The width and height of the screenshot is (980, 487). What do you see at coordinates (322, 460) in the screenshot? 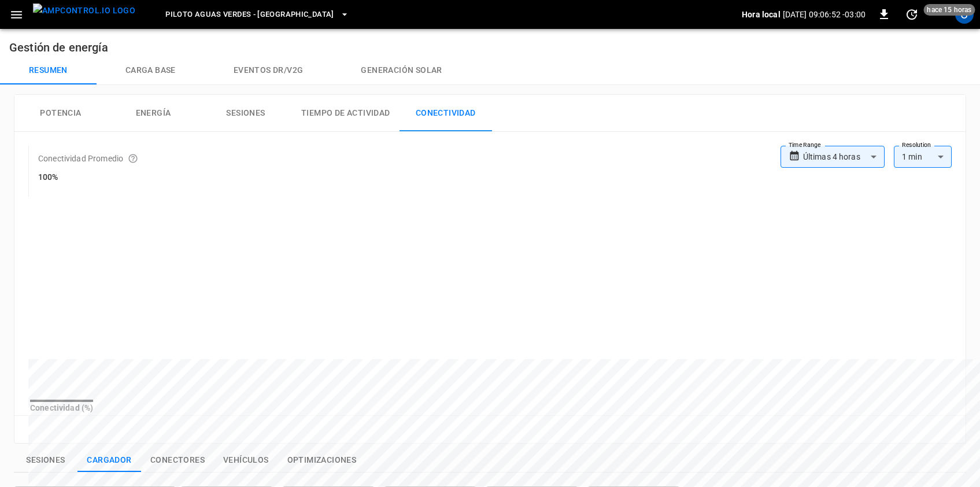
I see `button: show latest optimizations` at bounding box center [322, 460].